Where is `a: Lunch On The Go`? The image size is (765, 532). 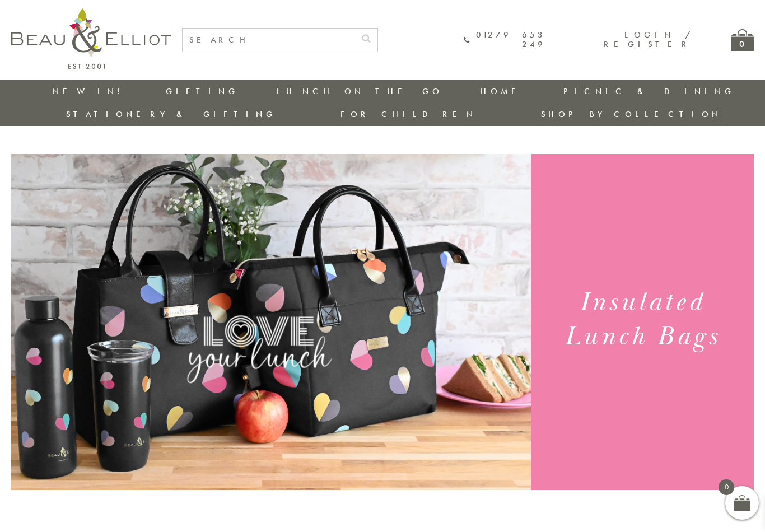 a: Lunch On The Go is located at coordinates (359, 91).